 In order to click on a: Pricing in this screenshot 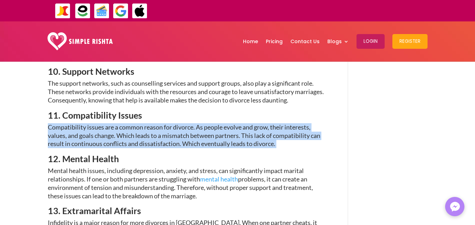, I will do `click(274, 41)`.